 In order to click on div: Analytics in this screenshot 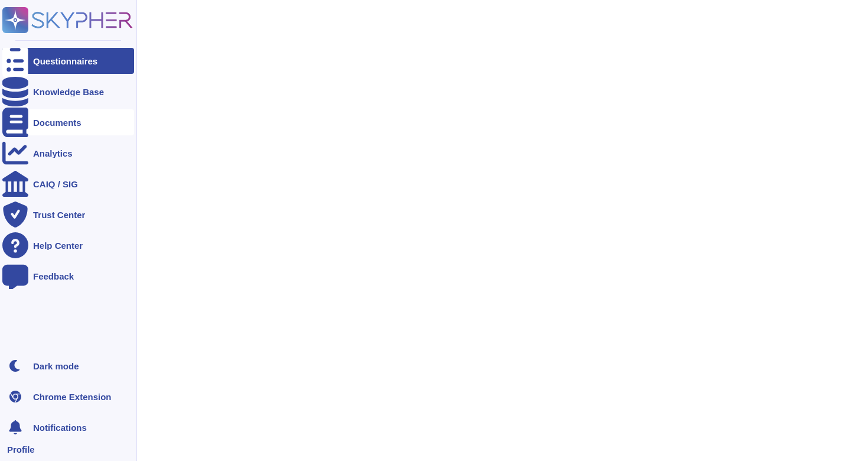, I will do `click(53, 153)`.